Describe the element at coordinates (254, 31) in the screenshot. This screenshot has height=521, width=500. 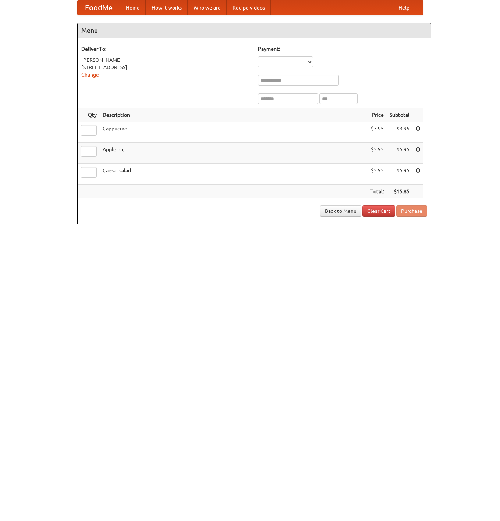
I see `h4: Menu` at that location.